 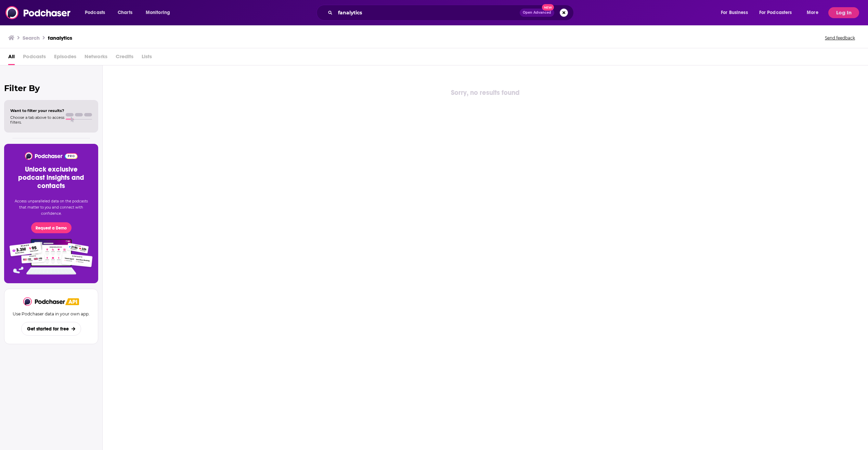 I want to click on a: Charts, so click(x=125, y=13).